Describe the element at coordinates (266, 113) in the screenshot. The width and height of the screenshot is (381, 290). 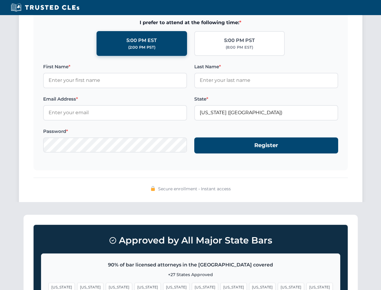
I see `input: Florida (FL)` at that location.